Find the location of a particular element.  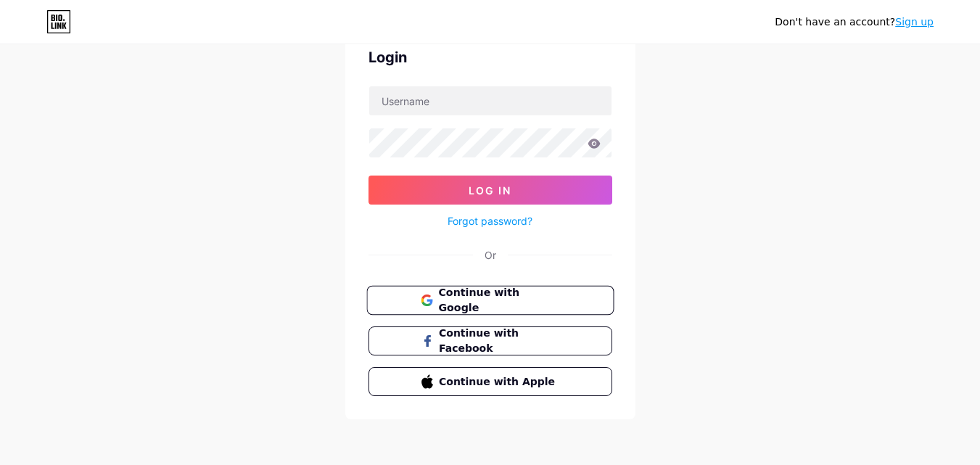

span: Continue with Facebook is located at coordinates (498, 341).